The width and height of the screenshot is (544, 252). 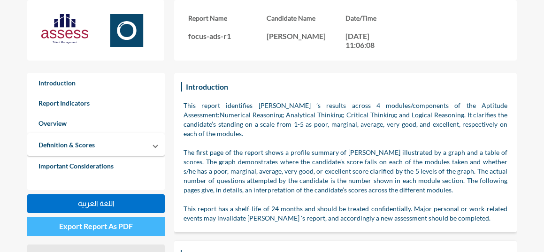 I want to click on img: Focus.svg, so click(x=127, y=31).